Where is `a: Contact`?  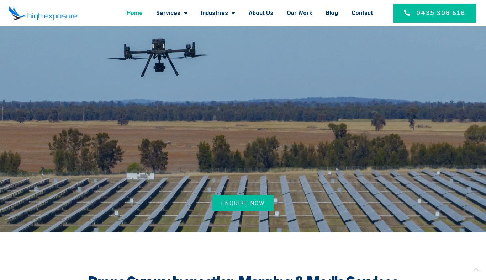
a: Contact is located at coordinates (362, 13).